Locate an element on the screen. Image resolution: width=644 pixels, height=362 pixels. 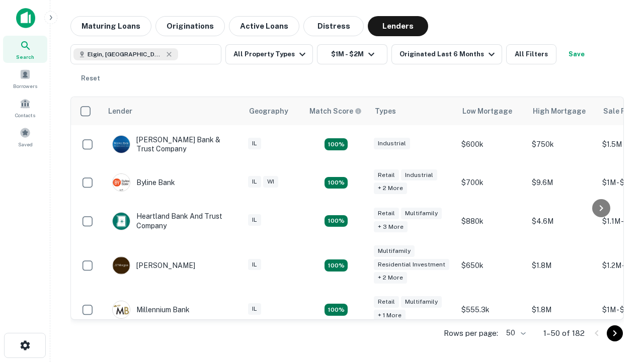
a: Borrowers is located at coordinates (25, 78).